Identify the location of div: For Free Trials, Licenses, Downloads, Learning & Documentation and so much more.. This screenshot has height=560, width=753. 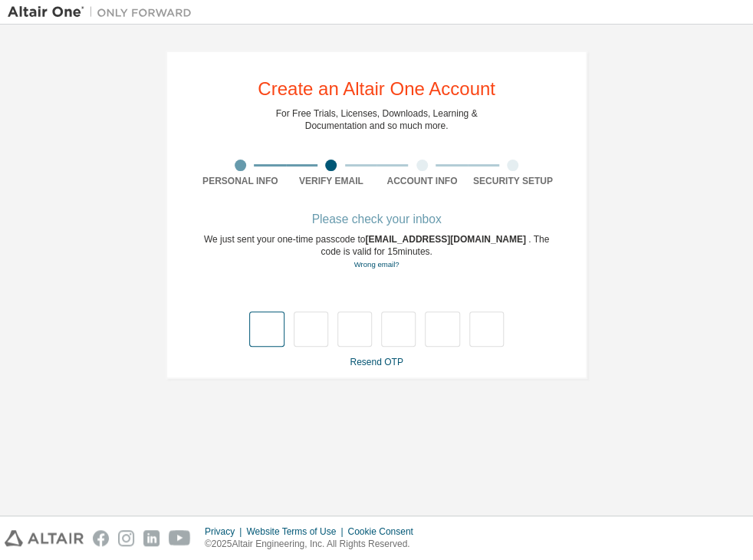
(377, 119).